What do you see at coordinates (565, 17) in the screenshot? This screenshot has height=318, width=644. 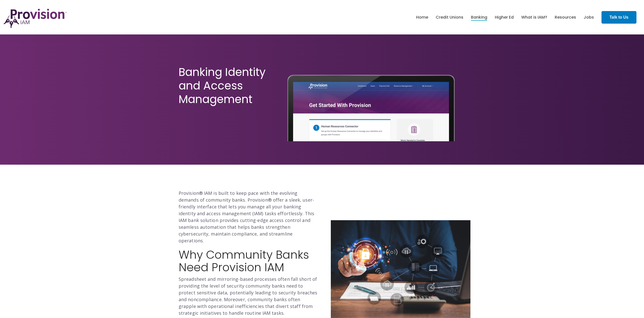 I see `a: Resources` at bounding box center [565, 17].